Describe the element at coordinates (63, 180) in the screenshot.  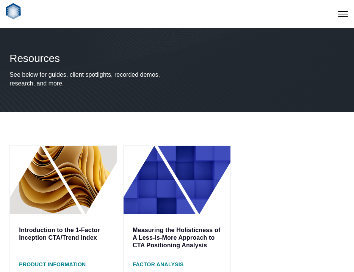
I see `img: Product Information` at that location.